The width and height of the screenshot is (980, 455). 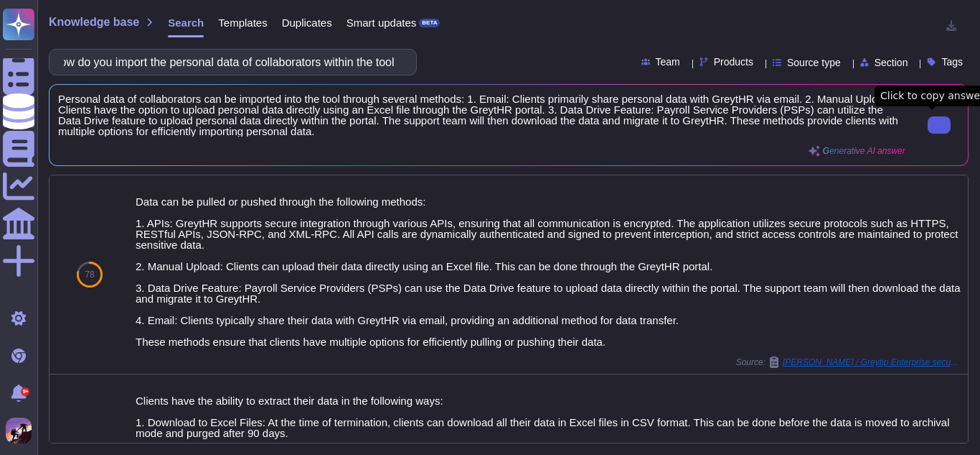 I want to click on span: Products, so click(x=733, y=61).